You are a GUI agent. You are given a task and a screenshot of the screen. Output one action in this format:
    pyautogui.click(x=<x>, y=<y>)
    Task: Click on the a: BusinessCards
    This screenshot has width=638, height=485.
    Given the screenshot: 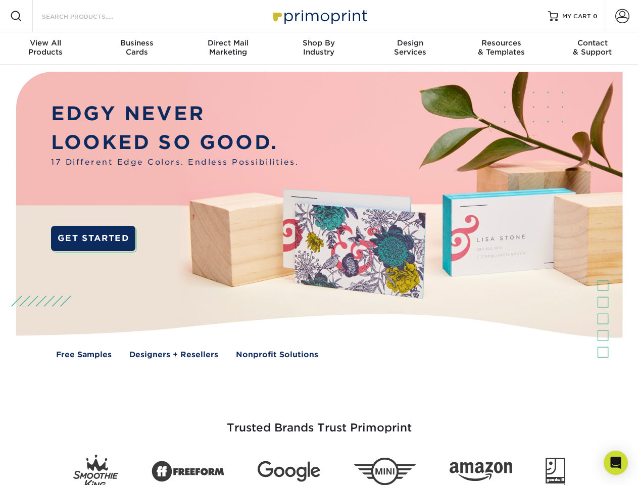 What is the action you would take?
    pyautogui.click(x=136, y=48)
    